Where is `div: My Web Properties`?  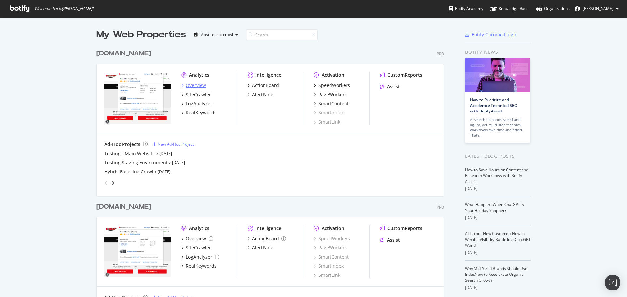 div: My Web Properties is located at coordinates (141, 35).